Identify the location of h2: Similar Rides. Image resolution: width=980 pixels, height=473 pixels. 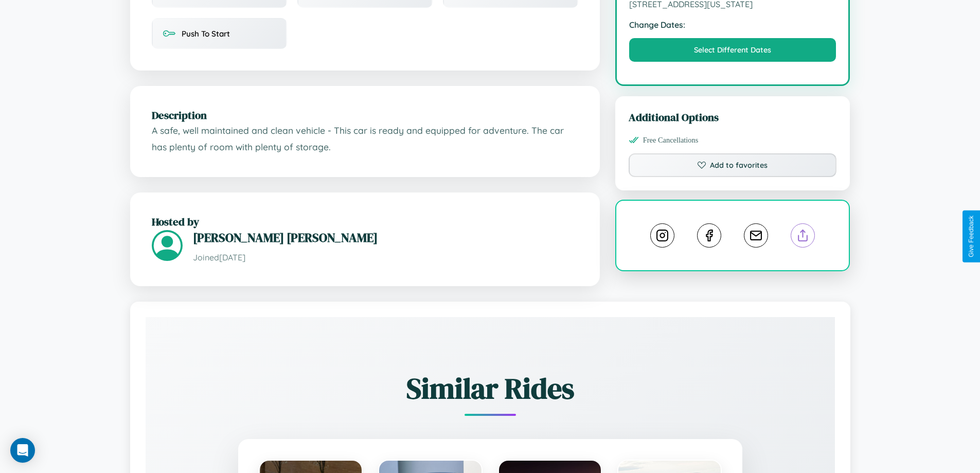
(491, 388).